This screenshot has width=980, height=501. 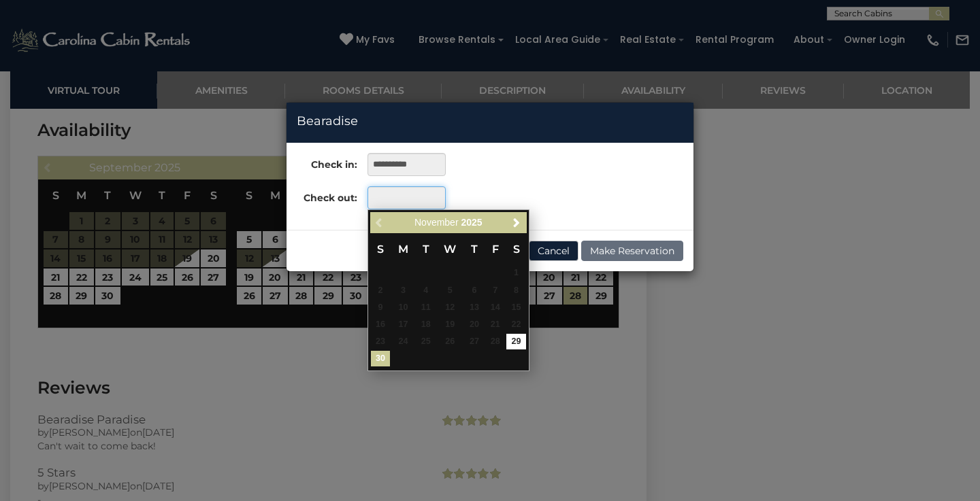 What do you see at coordinates (322, 161) in the screenshot?
I see `label: Check in:` at bounding box center [322, 161].